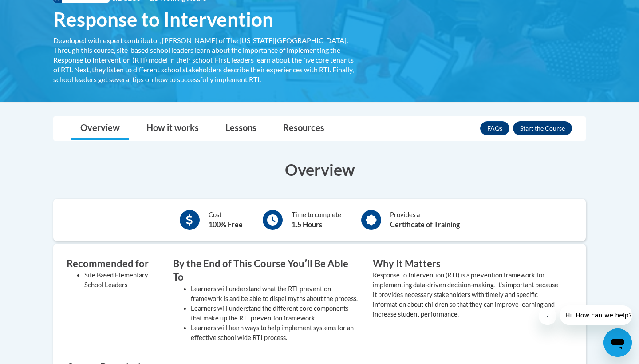 The height and width of the screenshot is (364, 639). Describe the element at coordinates (425, 224) in the screenshot. I see `b: Certificate of Training` at that location.